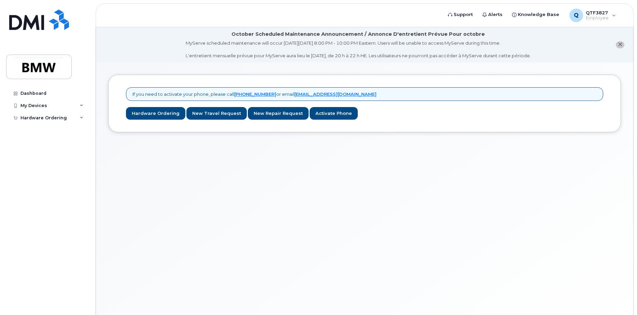 The height and width of the screenshot is (315, 637). Describe the element at coordinates (156, 113) in the screenshot. I see `a: Hardware Ordering` at that location.